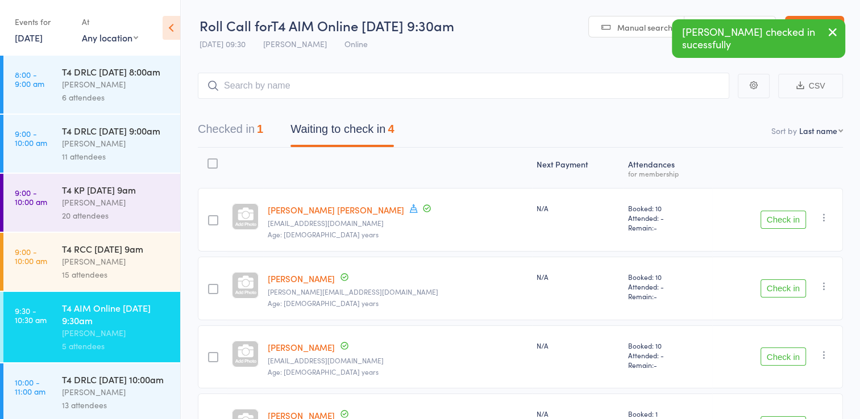 The image size is (860, 419). Describe the element at coordinates (110, 22) in the screenshot. I see `div: At` at that location.